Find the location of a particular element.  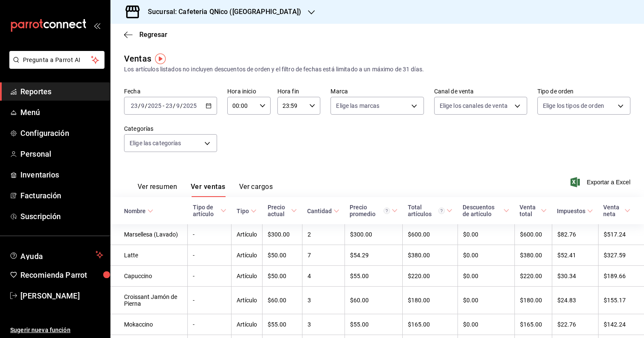

td: $180.00 is located at coordinates (430, 300).